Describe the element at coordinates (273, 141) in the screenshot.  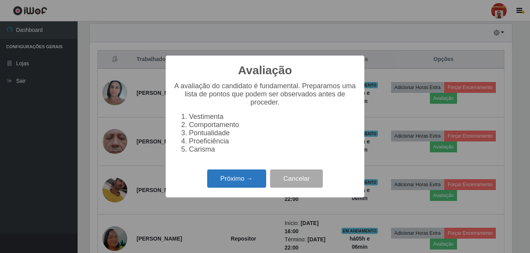
I see `li: Proeficiência` at that location.